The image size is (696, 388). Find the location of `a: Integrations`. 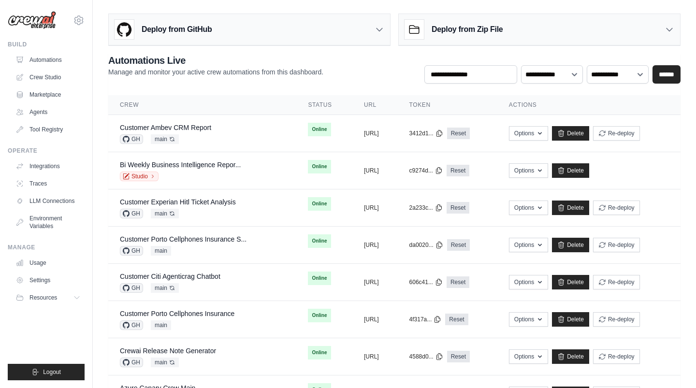

a: Integrations is located at coordinates (48, 166).